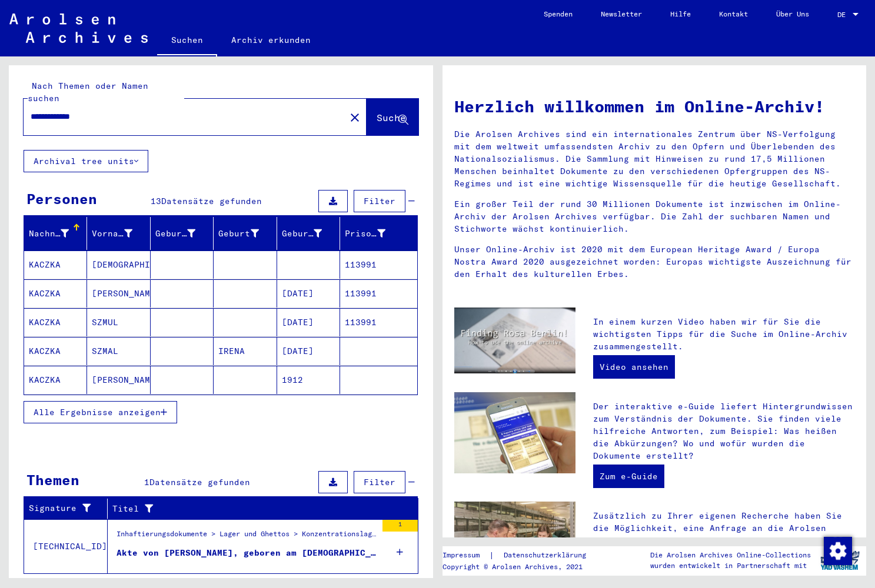 The image size is (875, 588). What do you see at coordinates (724, 334) in the screenshot?
I see `p: In einem kurzen Video haben wir für Sie die wichtigsten Tipps für die Suche im Online-Archiv zusa...` at bounding box center [724, 334].